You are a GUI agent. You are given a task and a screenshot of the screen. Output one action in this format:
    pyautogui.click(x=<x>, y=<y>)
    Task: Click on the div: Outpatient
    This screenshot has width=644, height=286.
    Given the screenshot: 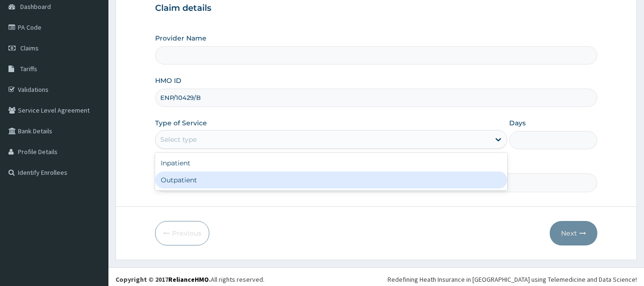 What is the action you would take?
    pyautogui.click(x=332, y=180)
    